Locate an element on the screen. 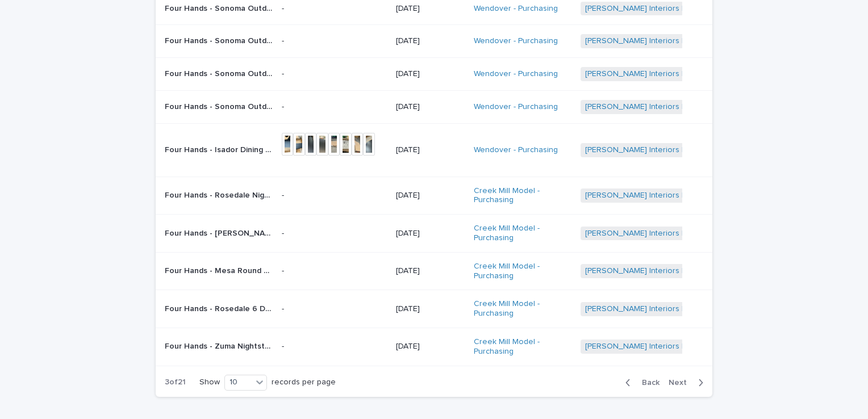  p: Four Hands - Sonoma Outdoor Chair- Washed Brown Venao Charcoal • JSOL-10302K-562 | 73127 is located at coordinates (220, 40).